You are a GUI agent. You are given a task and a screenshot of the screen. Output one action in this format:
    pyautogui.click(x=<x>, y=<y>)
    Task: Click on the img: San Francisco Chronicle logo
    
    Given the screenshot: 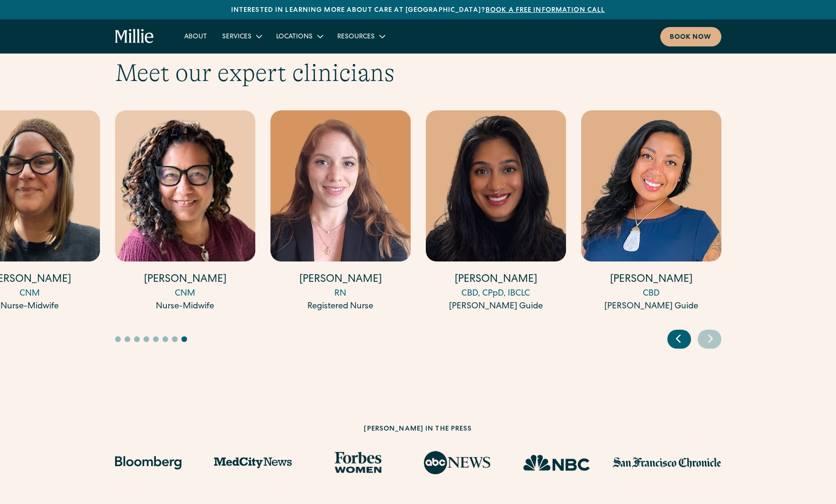 What is the action you would take?
    pyautogui.click(x=667, y=463)
    